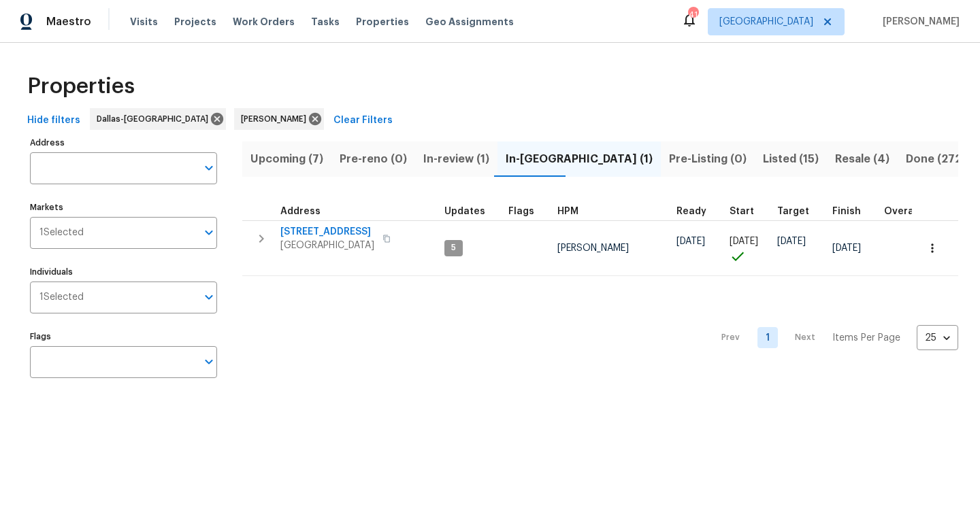  I want to click on div: Target renovation project end date, so click(799, 212).